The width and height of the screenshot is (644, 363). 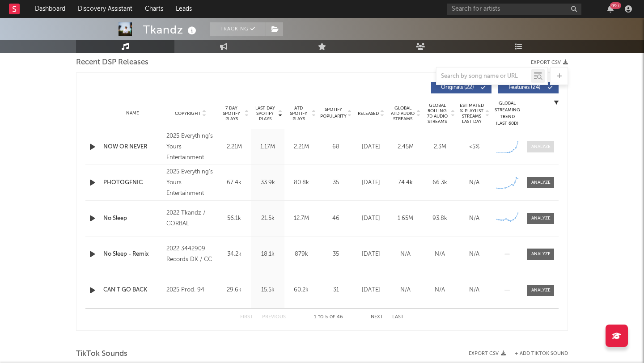 What do you see at coordinates (328, 317) in the screenshot?
I see `div: 1 5 46` at bounding box center [328, 317].